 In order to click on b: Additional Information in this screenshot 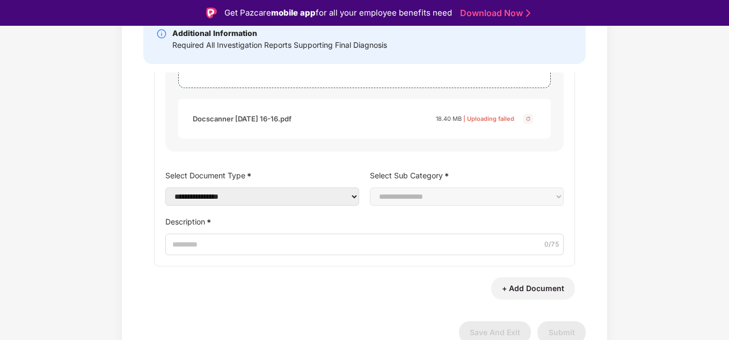, I will do `click(215, 33)`.